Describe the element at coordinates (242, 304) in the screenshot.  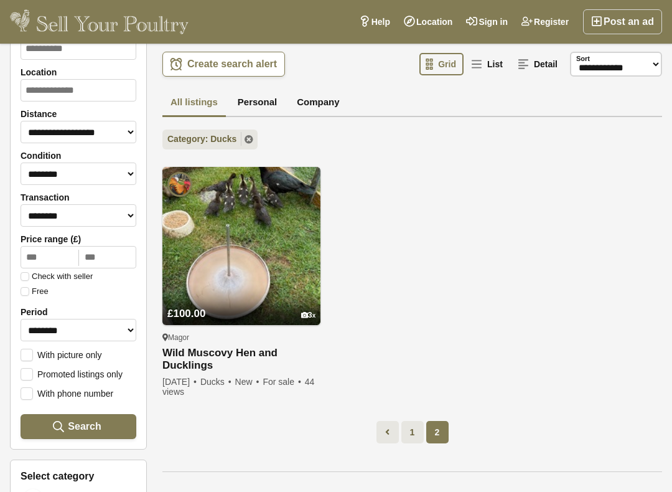
I see `a: £100.00 3` at that location.